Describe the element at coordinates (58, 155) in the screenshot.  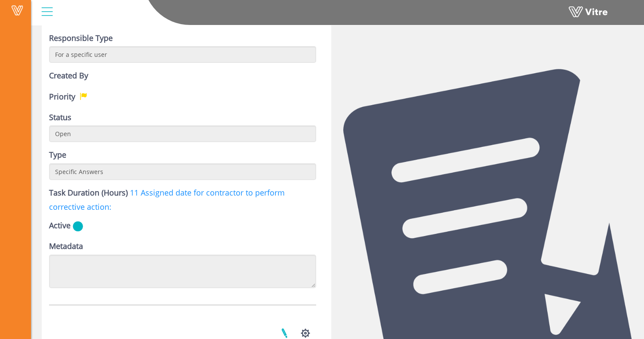
I see `label: Type` at that location.